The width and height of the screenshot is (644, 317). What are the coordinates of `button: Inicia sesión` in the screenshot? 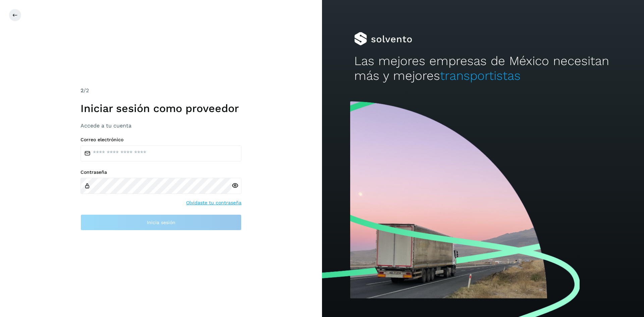 It's located at (161, 223).